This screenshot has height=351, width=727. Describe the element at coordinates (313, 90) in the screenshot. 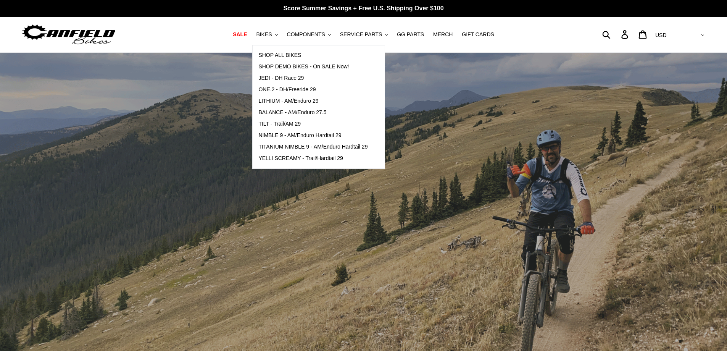

I see `a: ONE.2 - DH/Freeride 29` at that location.